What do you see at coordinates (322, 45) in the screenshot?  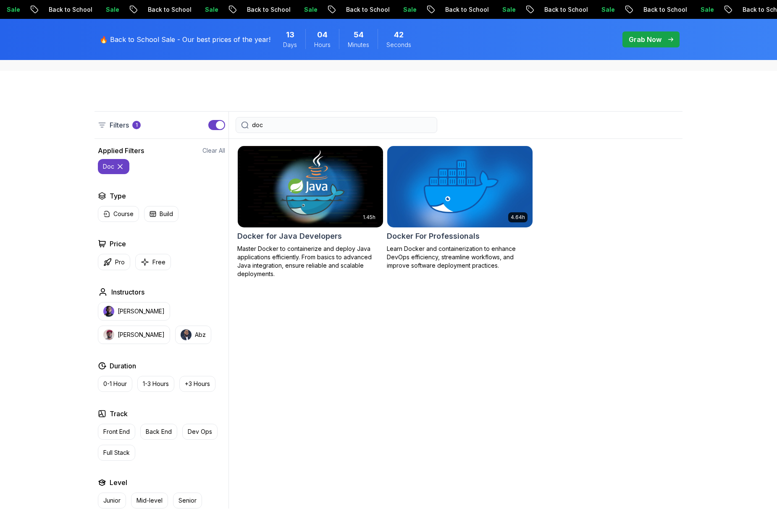 I see `span: Hours` at bounding box center [322, 45].